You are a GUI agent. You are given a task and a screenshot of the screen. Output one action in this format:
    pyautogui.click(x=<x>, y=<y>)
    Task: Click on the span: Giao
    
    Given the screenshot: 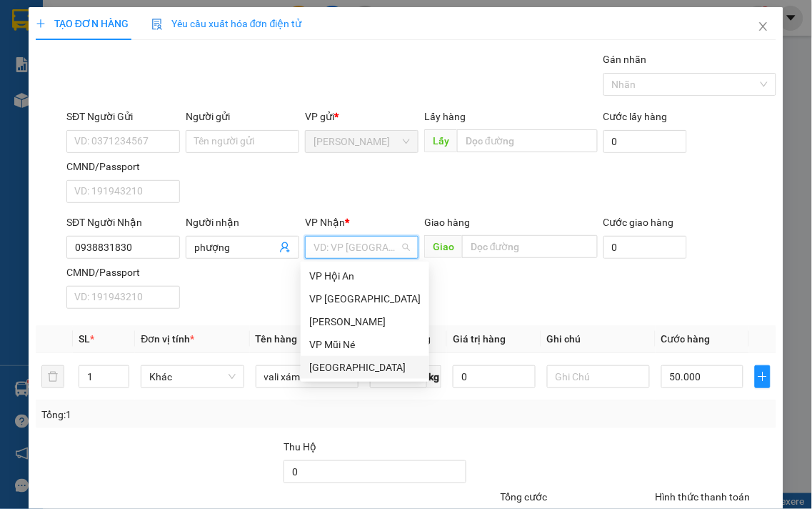 What is the action you would take?
    pyautogui.click(x=442, y=247)
    